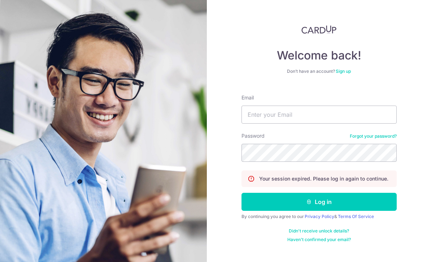 This screenshot has width=431, height=262. Describe the element at coordinates (247, 98) in the screenshot. I see `label: Email` at that location.